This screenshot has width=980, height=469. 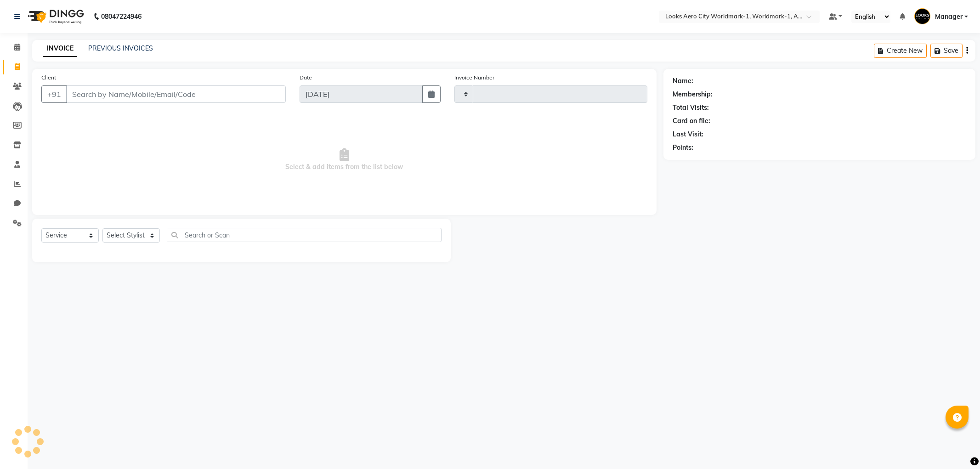 I want to click on img: Manager, so click(x=922, y=16).